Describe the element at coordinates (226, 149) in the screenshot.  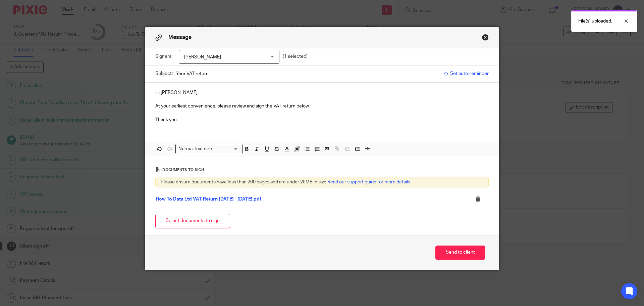
I see `input: Search for option` at that location.